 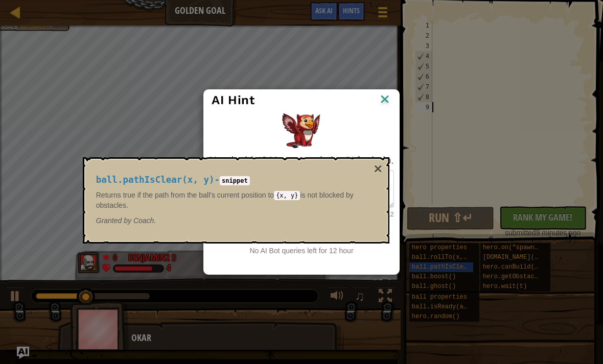 What do you see at coordinates (126, 221) in the screenshot?
I see `em: Coach.` at bounding box center [126, 221].